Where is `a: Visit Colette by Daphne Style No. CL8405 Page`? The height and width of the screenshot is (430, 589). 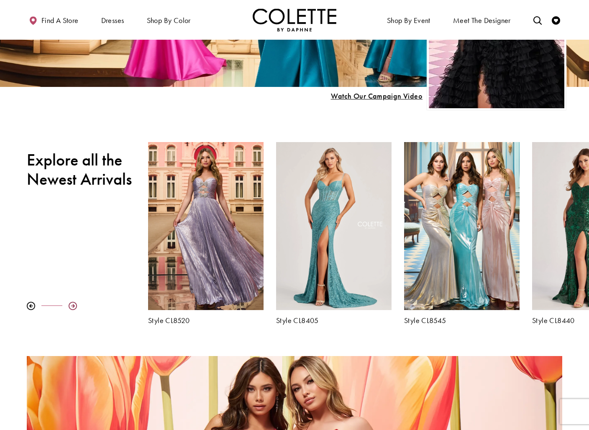 a: Visit Colette by Daphne Style No. CL8405 Page is located at coordinates (334, 226).